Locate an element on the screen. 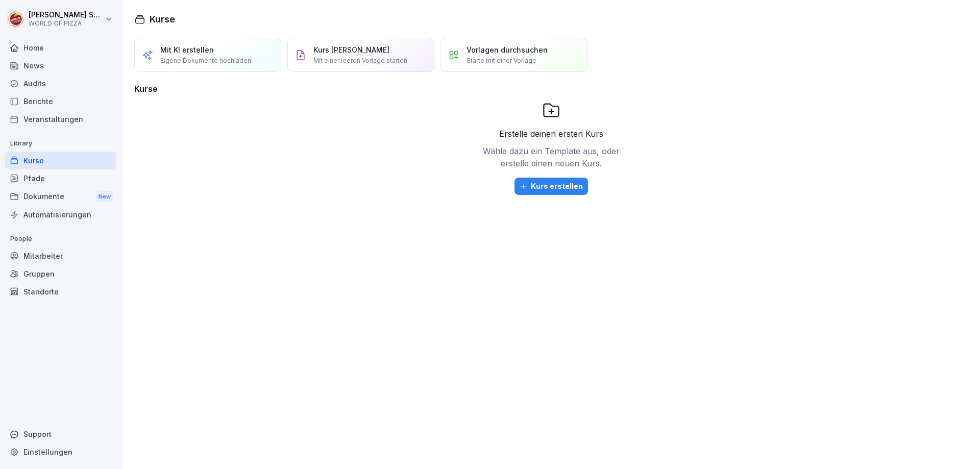  a: Kurse is located at coordinates (61, 160).